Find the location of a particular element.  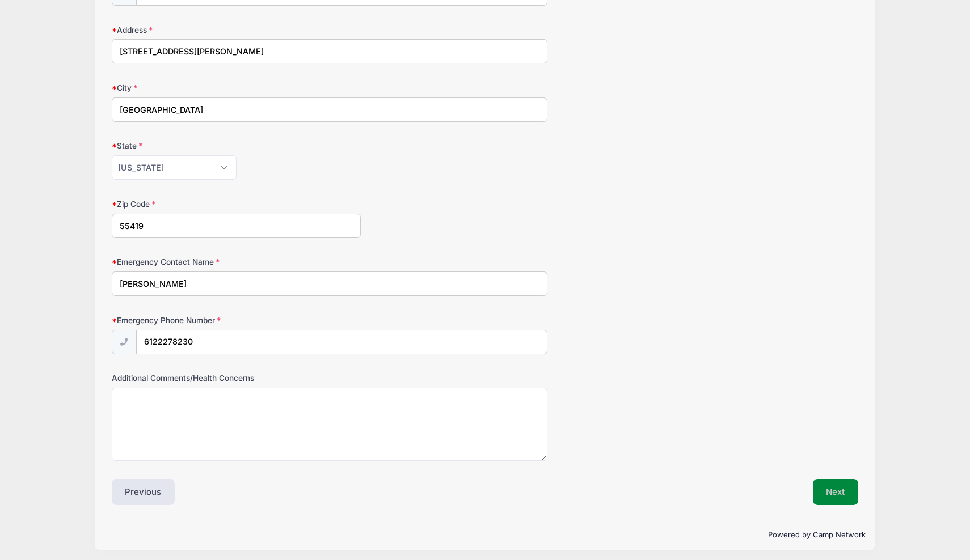

label: Address is located at coordinates (236, 30).